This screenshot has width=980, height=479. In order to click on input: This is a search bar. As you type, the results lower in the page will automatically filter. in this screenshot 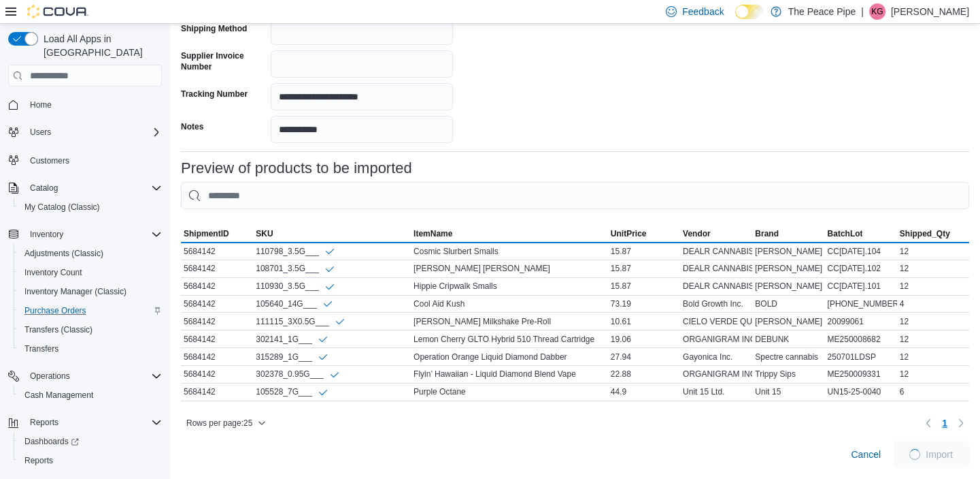, I will do `click(575, 195)`.